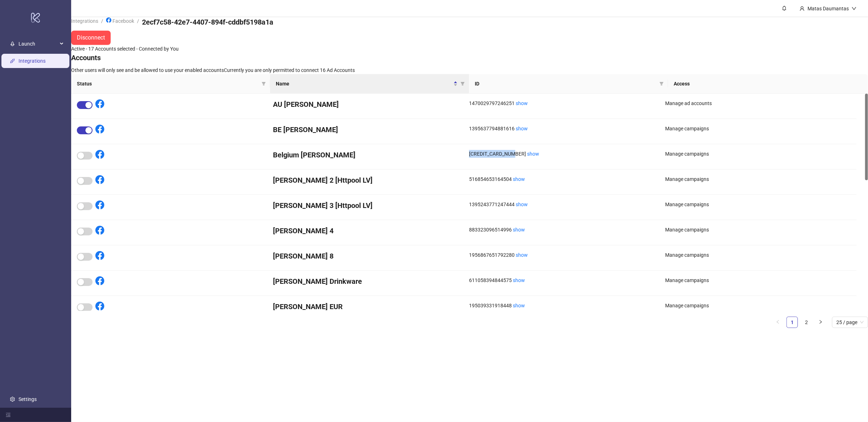  Describe the element at coordinates (469, 57) in the screenshot. I see `h4: Accounts` at that location.